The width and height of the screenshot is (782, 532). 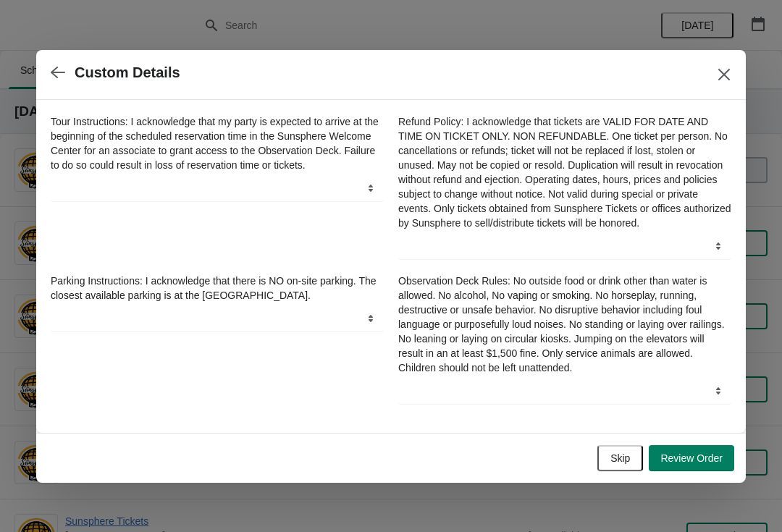 I want to click on span: Skip, so click(x=620, y=458).